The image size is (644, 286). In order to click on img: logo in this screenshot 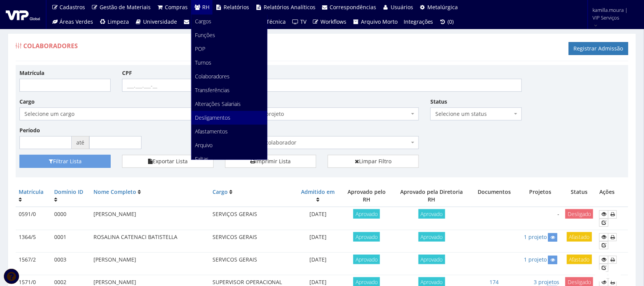, I will do `click(23, 15)`.